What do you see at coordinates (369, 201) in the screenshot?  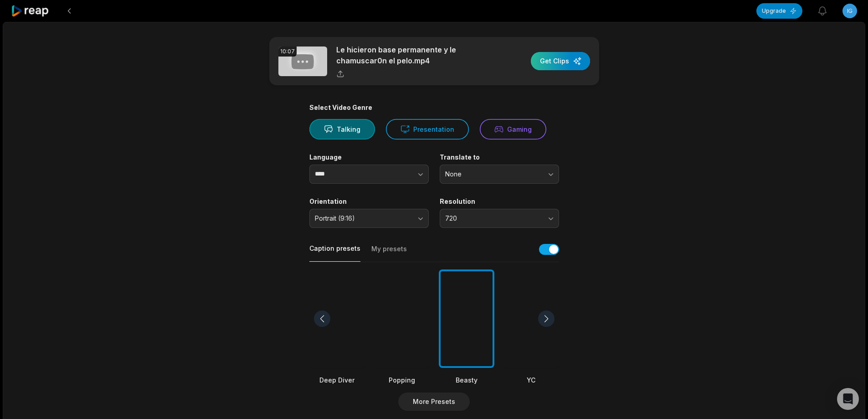 I see `label: Orientation` at bounding box center [369, 201].